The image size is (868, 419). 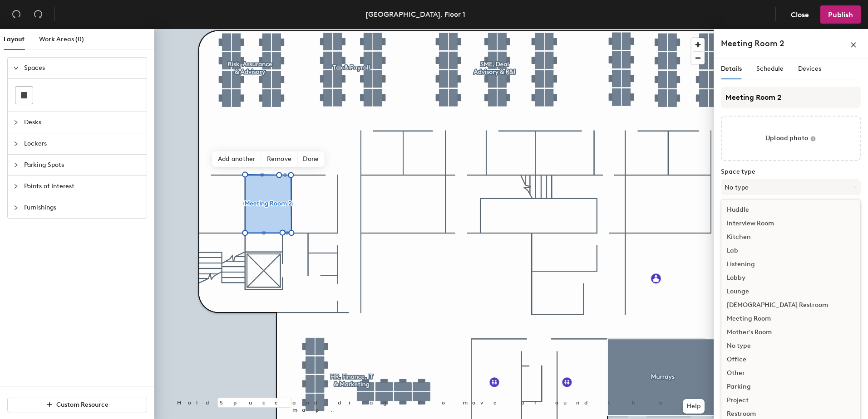 I want to click on span: close, so click(x=854, y=45).